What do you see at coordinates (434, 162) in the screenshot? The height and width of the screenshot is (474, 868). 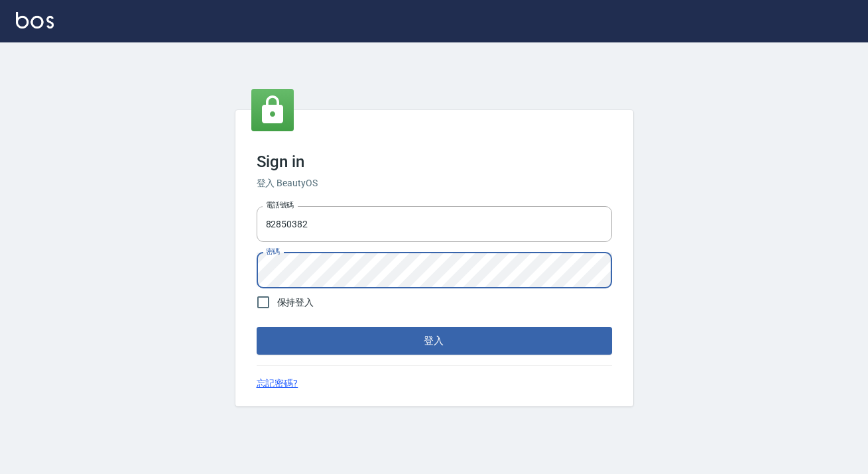 I see `h3: Sign in` at bounding box center [434, 162].